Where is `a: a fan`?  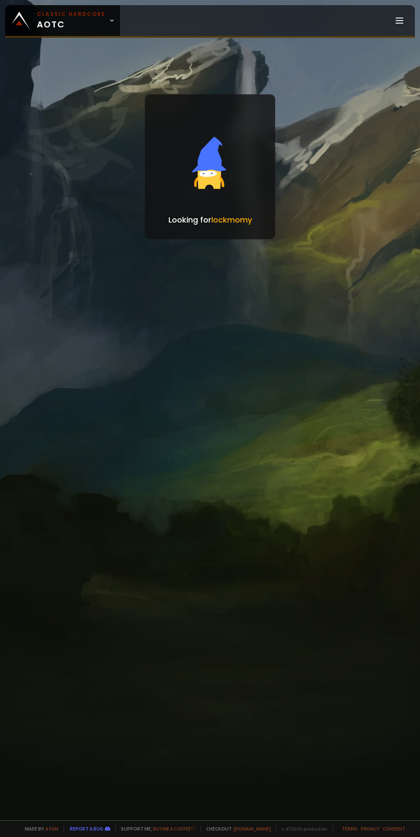
a: a fan is located at coordinates (52, 829).